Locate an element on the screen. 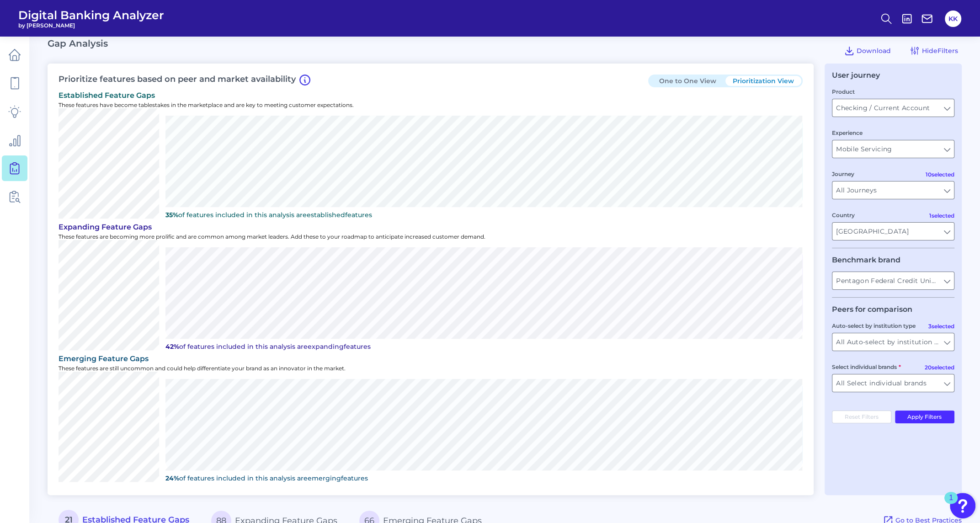  div: 1 is located at coordinates (951, 504).